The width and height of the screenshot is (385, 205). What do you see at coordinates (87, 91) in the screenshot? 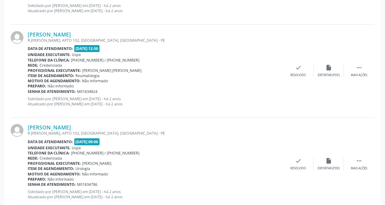
I see `span: M01834824` at bounding box center [87, 91].